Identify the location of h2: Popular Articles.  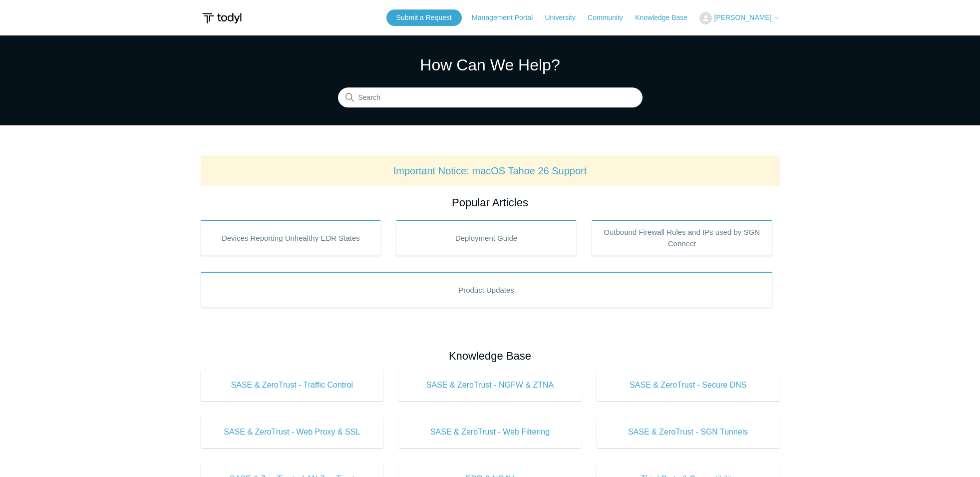
(490, 202).